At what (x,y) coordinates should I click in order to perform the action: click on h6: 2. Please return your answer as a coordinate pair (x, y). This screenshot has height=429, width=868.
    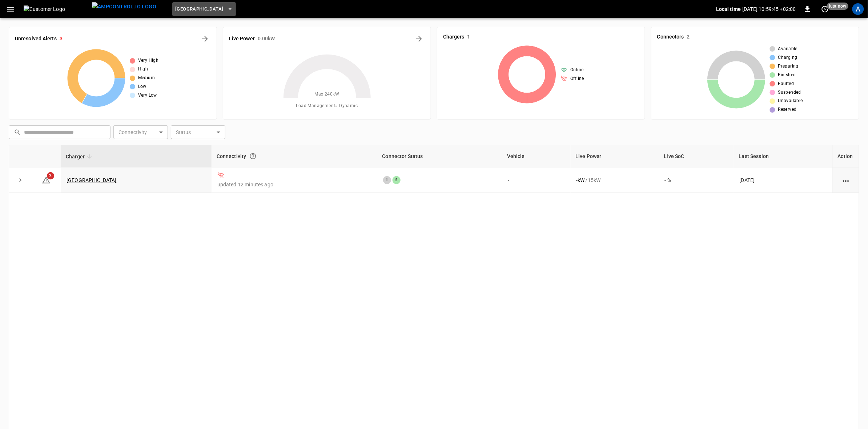
    Looking at the image, I should click on (688, 37).